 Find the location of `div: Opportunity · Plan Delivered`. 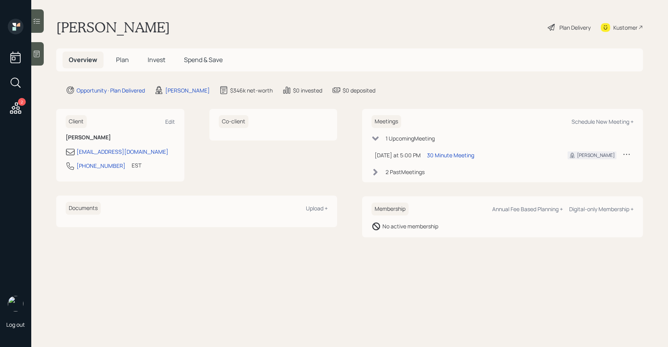

div: Opportunity · Plan Delivered is located at coordinates (111, 90).